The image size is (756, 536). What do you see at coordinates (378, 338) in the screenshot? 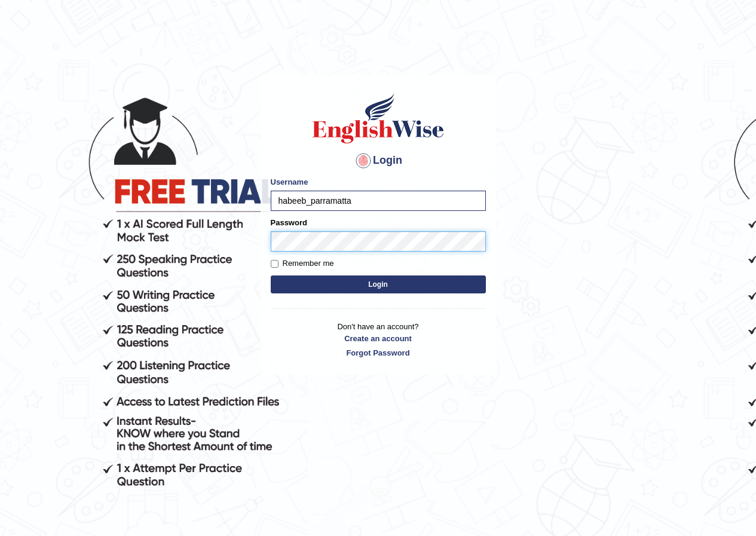
I see `a: Create an account` at bounding box center [378, 338].